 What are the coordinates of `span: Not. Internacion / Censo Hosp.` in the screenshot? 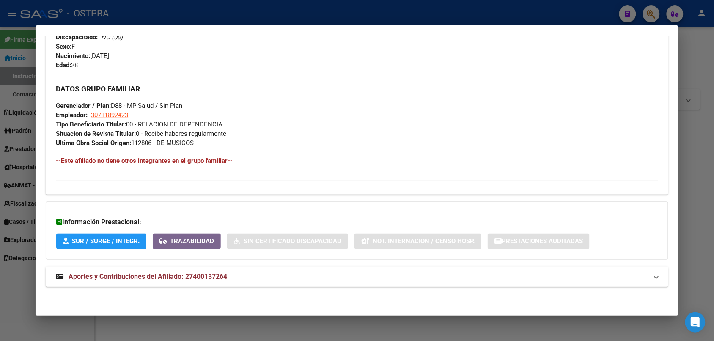 It's located at (423, 242).